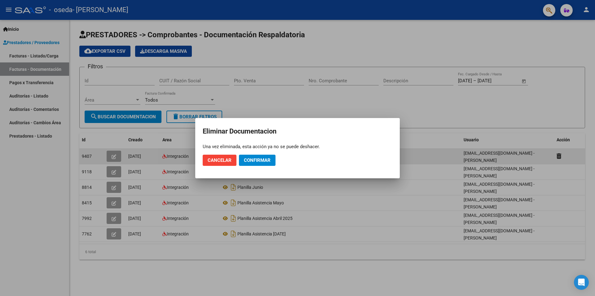  I want to click on span: Confirmar, so click(257, 160).